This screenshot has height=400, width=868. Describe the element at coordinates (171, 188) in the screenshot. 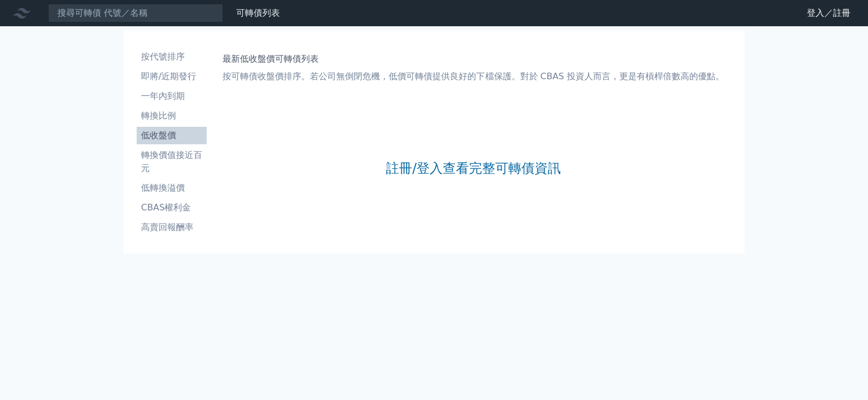

I see `a: 低轉換溢價` at that location.